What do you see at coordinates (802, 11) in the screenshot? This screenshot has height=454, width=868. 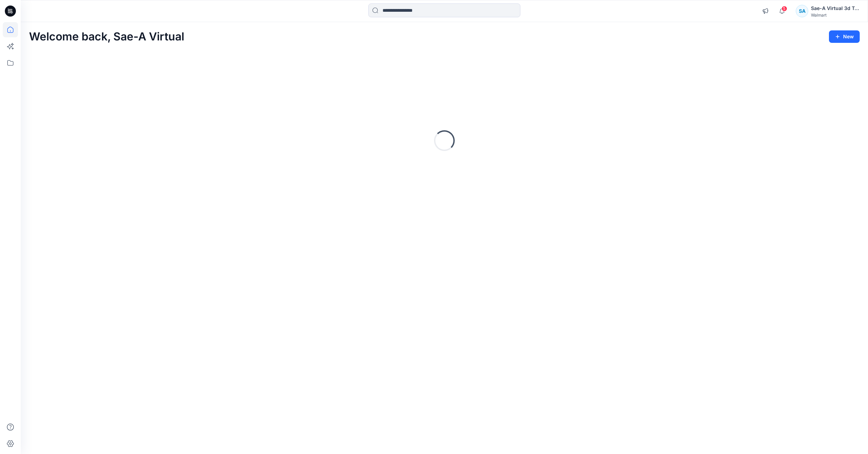 I see `div: SA` at bounding box center [802, 11].